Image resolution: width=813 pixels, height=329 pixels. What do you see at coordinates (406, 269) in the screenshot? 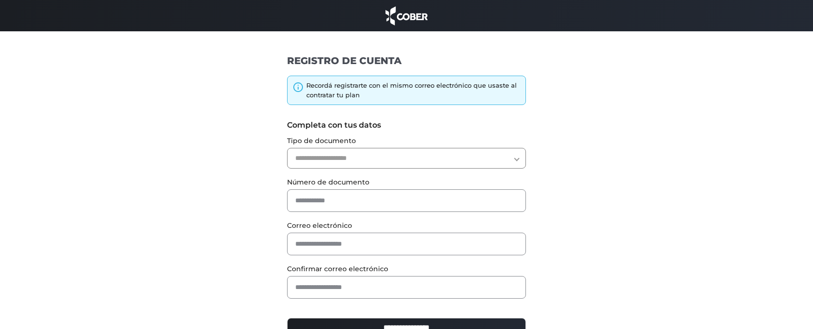
I see `label: Confirmar correo electrónico` at bounding box center [406, 269].